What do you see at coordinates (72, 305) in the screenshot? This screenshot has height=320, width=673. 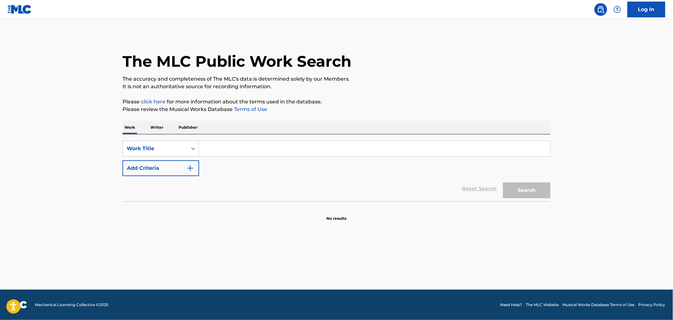 I see `span: Mechanical Licensing Collective © 2025` at bounding box center [72, 305].